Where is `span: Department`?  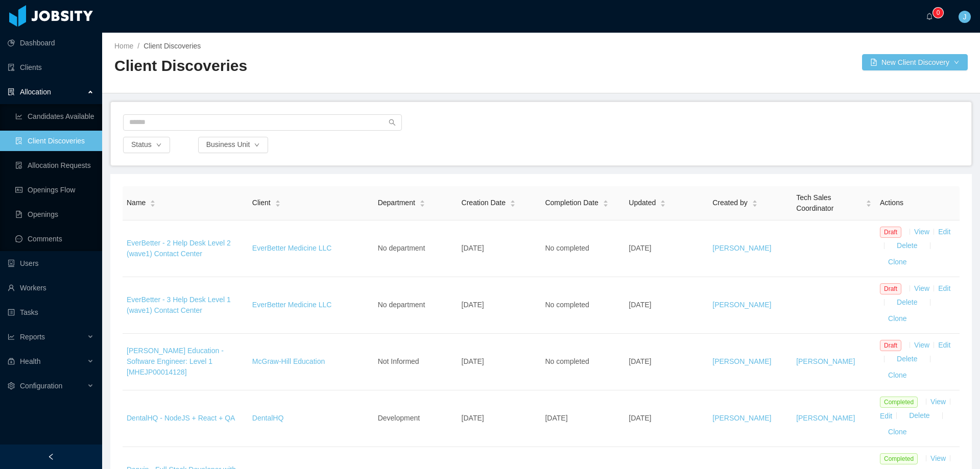 span: Department is located at coordinates (396, 202).